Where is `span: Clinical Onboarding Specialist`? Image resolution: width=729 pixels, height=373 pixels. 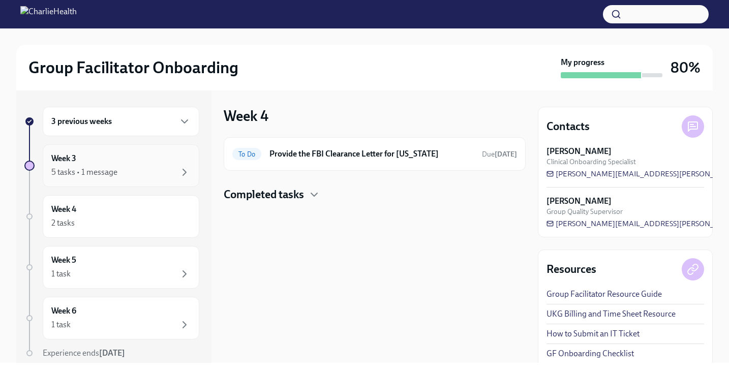
span: Clinical Onboarding Specialist is located at coordinates (591, 162).